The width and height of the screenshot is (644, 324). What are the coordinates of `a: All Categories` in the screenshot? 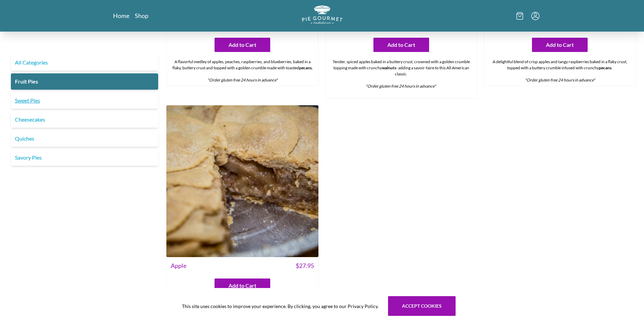 It's located at (84, 63).